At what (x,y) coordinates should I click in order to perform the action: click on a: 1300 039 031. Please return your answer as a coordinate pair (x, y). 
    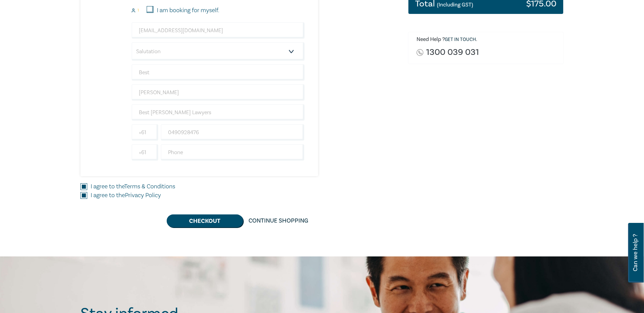
    Looking at the image, I should click on (452, 52).